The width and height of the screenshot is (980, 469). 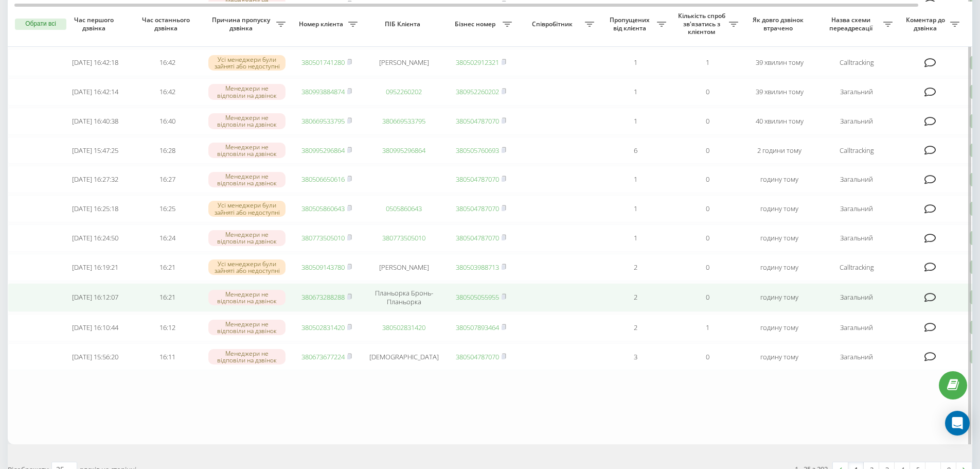 I want to click on span: Співробітник, so click(x=554, y=24).